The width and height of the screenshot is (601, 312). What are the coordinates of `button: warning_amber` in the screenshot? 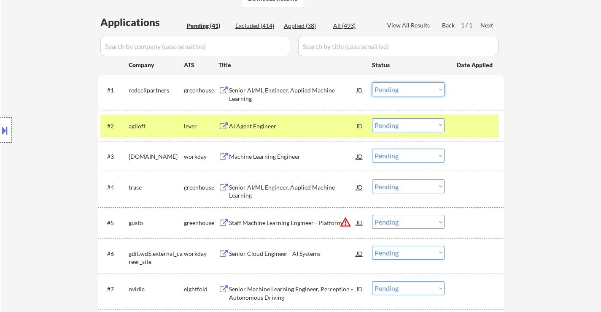 It's located at (345, 222).